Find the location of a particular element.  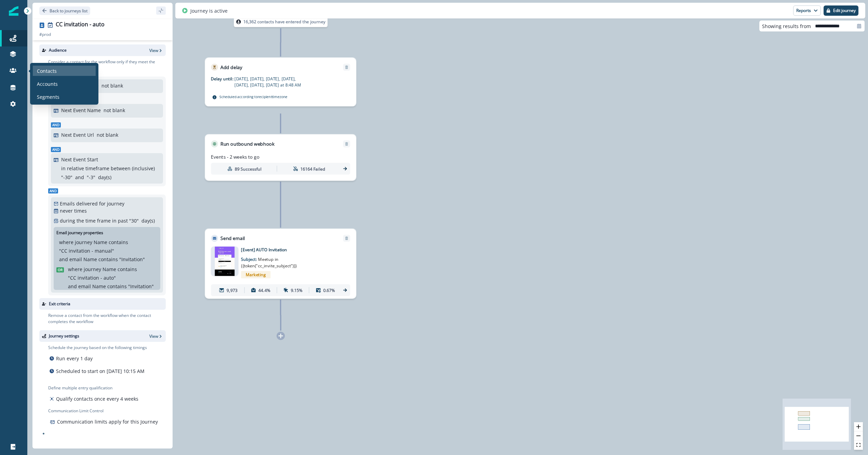

button: zoom in is located at coordinates (858, 427).